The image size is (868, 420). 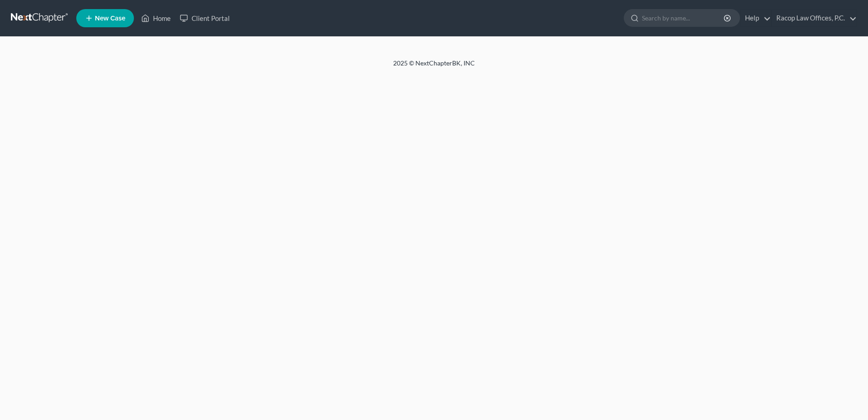 I want to click on a: Help, so click(x=756, y=18).